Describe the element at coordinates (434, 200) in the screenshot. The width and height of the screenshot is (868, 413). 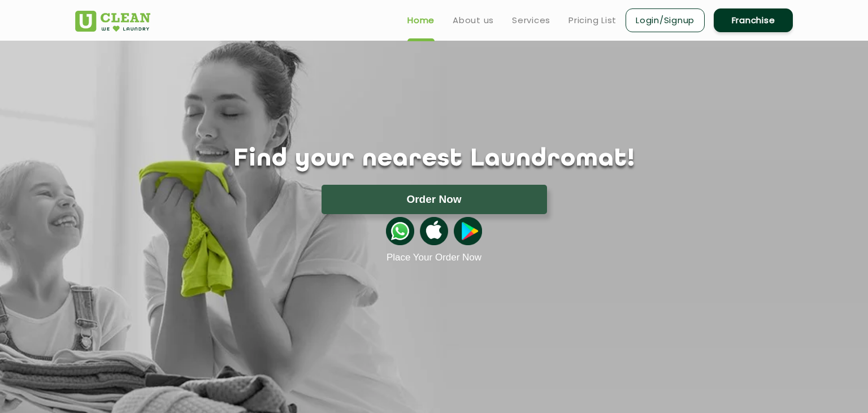
I see `button: Order Now` at that location.